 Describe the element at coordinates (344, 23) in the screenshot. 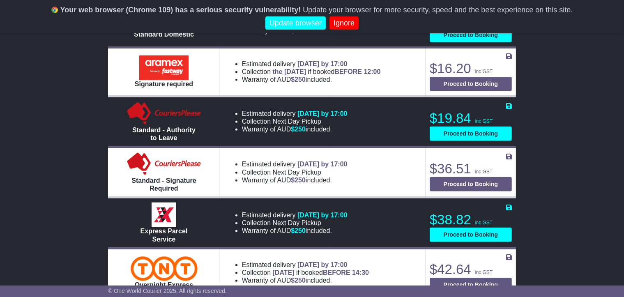

I see `a: Ignore` at that location.